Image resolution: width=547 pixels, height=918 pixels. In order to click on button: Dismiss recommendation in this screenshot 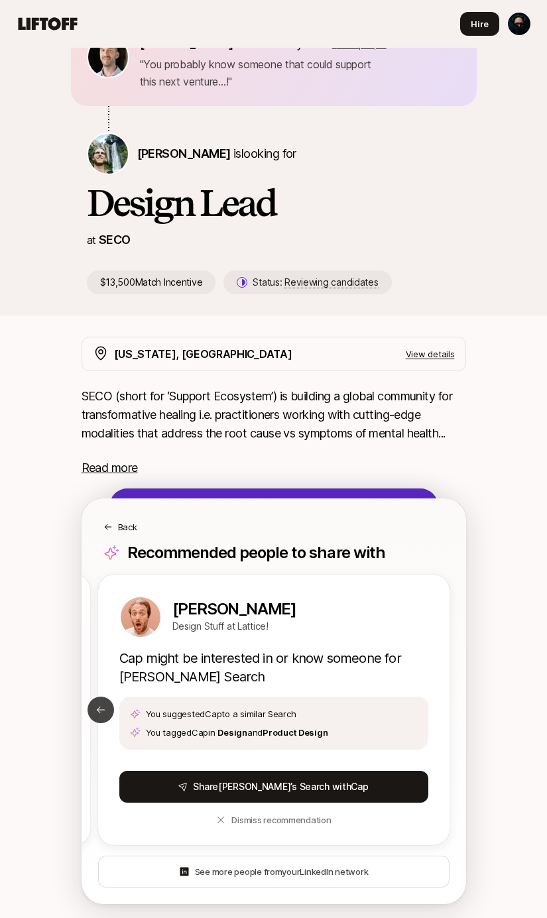, I will do `click(274, 820)`.